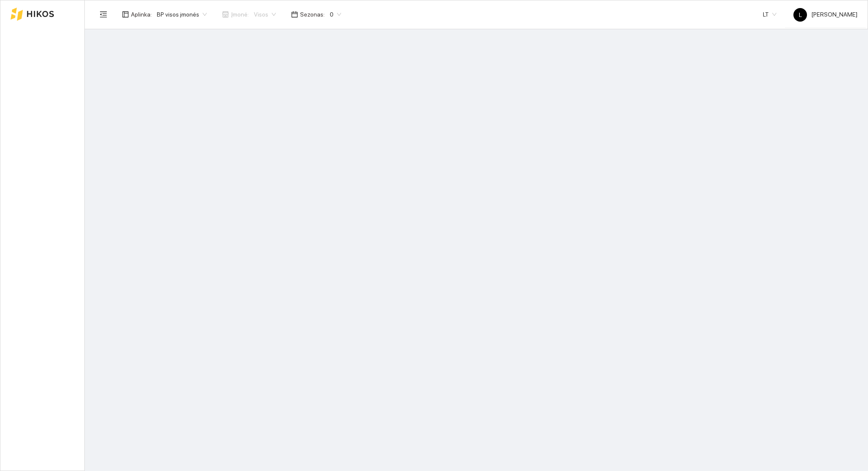  What do you see at coordinates (225, 14) in the screenshot?
I see `span: shop` at bounding box center [225, 14].